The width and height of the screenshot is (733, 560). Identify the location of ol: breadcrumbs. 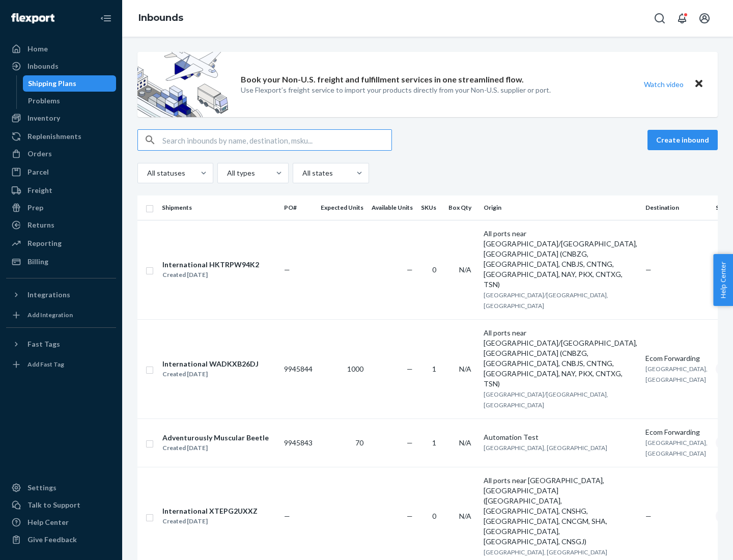
(161, 18).